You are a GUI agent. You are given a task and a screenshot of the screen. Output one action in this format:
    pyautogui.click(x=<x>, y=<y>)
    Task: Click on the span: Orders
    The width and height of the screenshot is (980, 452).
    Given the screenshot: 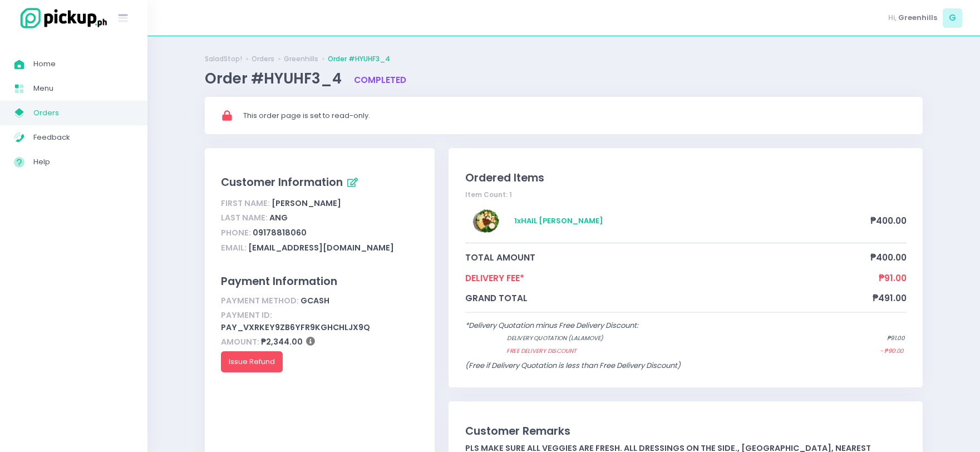 What is the action you would take?
    pyautogui.click(x=84, y=113)
    